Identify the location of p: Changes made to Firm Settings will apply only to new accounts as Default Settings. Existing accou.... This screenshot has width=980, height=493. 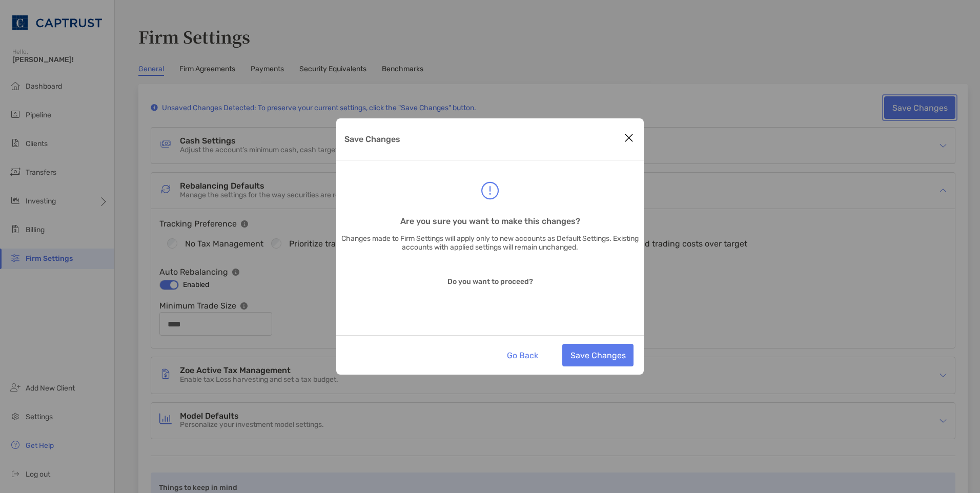
(490, 243).